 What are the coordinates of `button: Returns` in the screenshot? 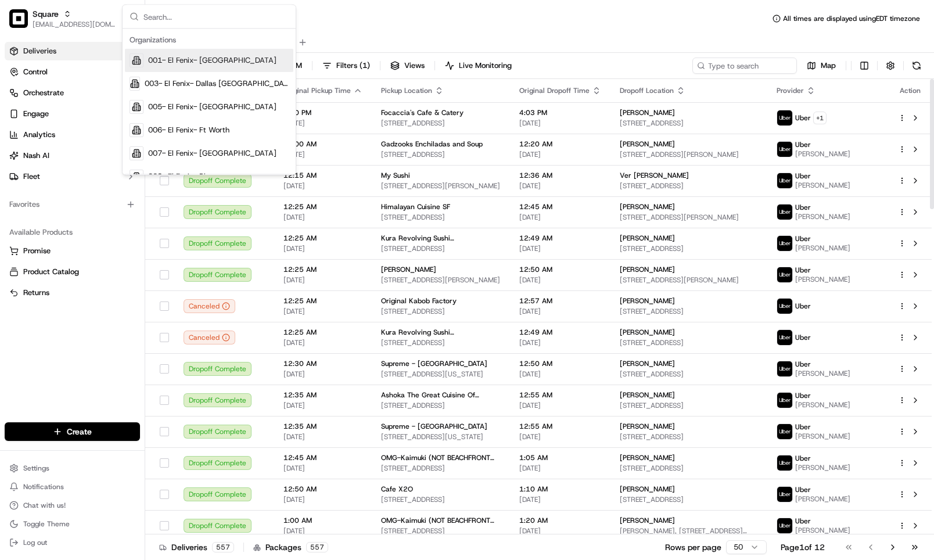 It's located at (72, 292).